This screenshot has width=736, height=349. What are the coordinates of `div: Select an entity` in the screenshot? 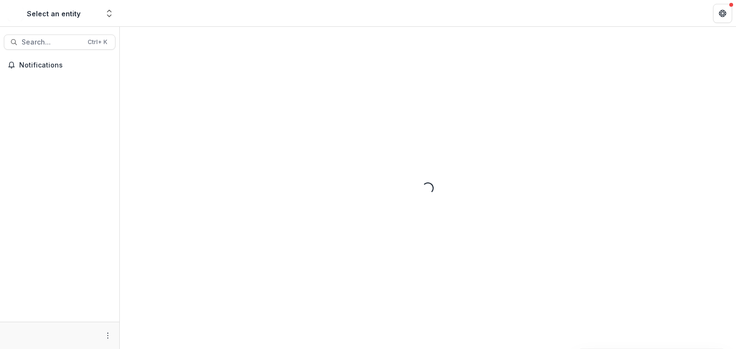 It's located at (54, 13).